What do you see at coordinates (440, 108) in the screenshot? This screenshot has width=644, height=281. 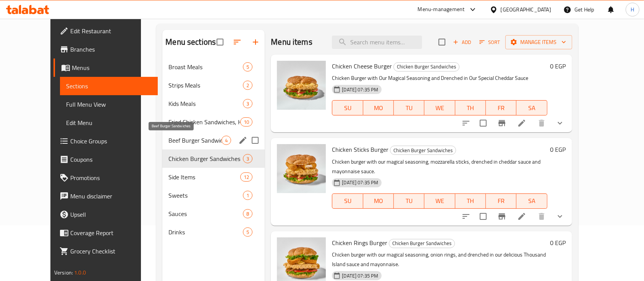 I see `span: WE` at bounding box center [440, 108].